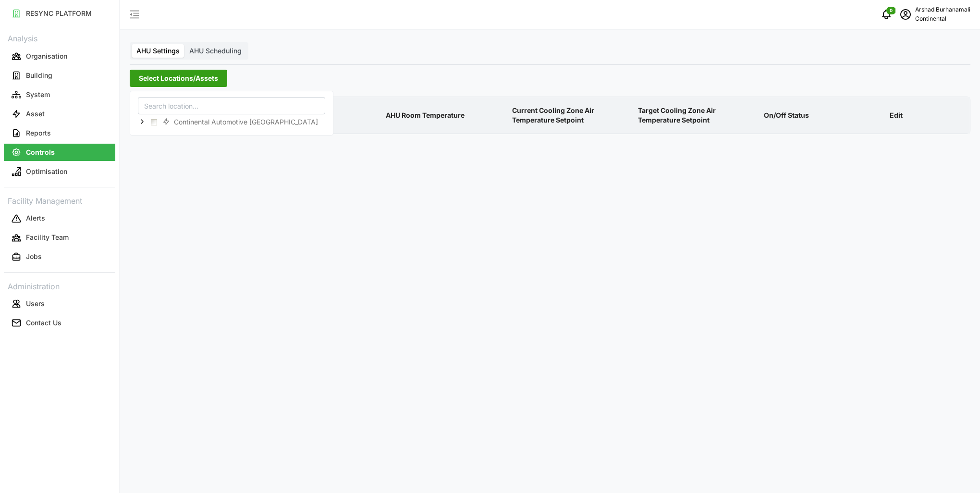 The width and height of the screenshot is (980, 493). I want to click on span: 0, so click(892, 11).